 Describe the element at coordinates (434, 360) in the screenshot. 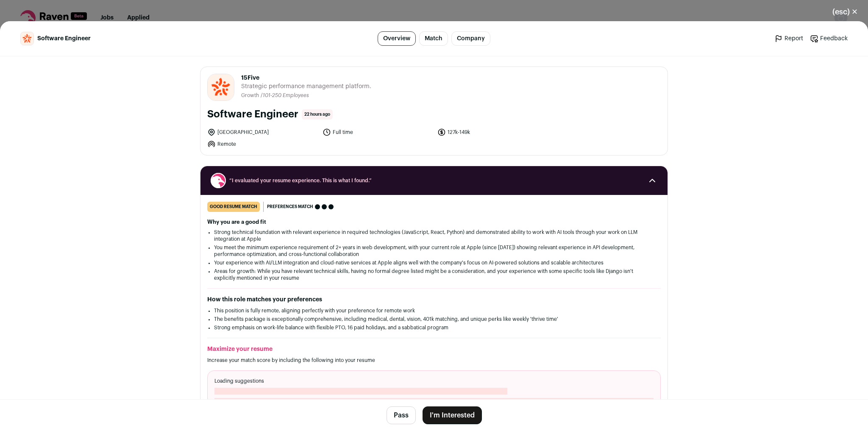

I see `p: Increase your match score by including the following into your resume` at that location.